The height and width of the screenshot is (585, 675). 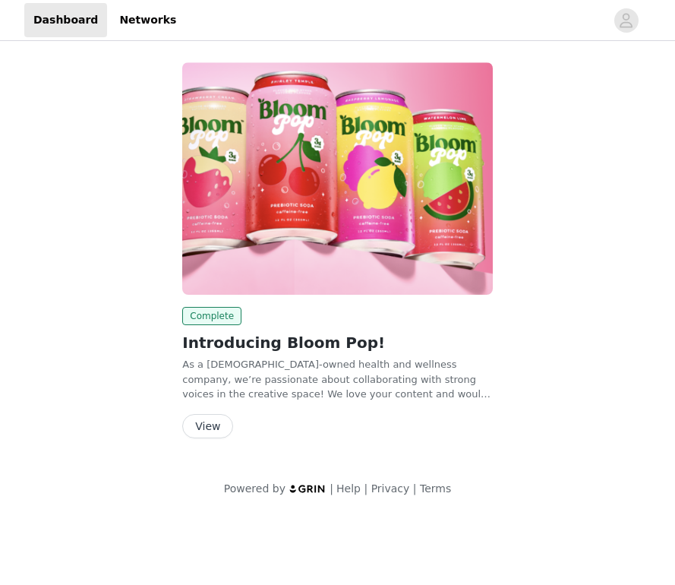 What do you see at coordinates (307, 488) in the screenshot?
I see `img: logo` at bounding box center [307, 488].